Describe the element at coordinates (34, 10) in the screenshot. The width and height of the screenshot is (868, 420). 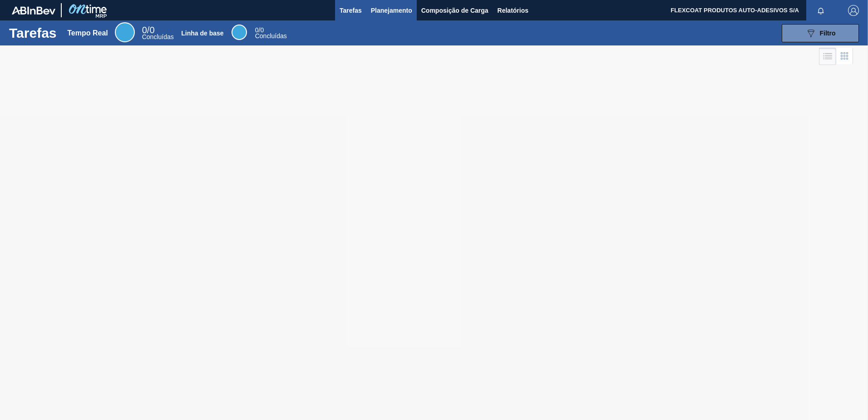
I see `img: TNhmsLtSVTkK8tSr43FrP2fwEKptu5GPRR3wAAAABJRU5ErkJggg==` at that location.